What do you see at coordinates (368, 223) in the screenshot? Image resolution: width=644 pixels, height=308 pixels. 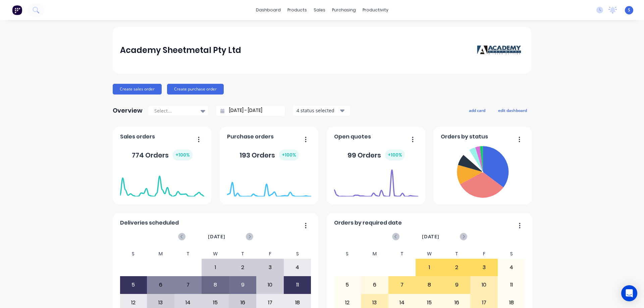 I see `span: Orders by required date` at bounding box center [368, 223].